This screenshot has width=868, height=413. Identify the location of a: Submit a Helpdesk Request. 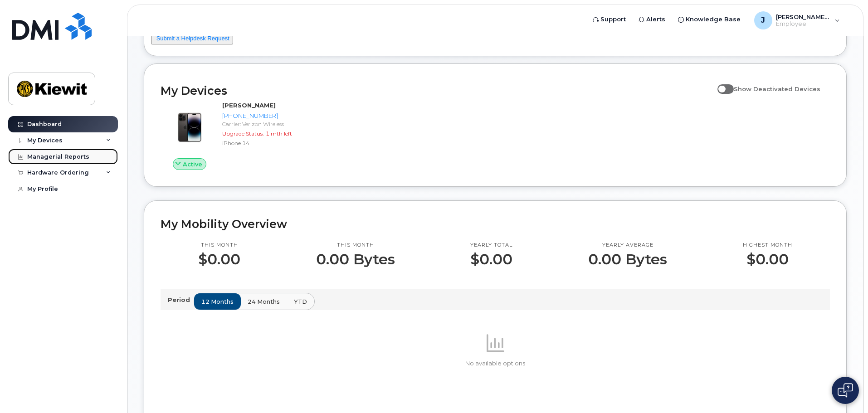
(193, 38).